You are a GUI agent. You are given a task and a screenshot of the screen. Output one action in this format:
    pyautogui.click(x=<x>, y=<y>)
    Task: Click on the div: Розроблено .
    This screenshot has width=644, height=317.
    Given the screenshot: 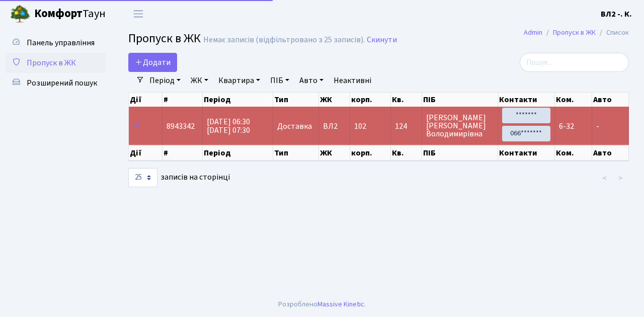 What is the action you would take?
    pyautogui.click(x=322, y=305)
    